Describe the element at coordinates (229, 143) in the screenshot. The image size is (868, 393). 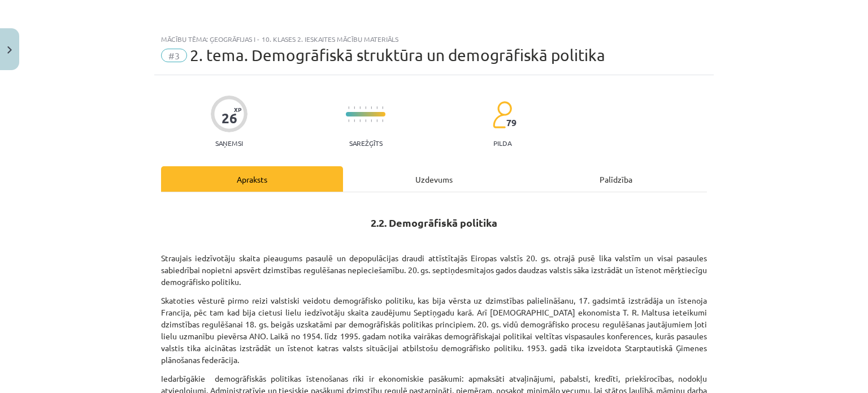
I see `p: Saņemsi` at that location.